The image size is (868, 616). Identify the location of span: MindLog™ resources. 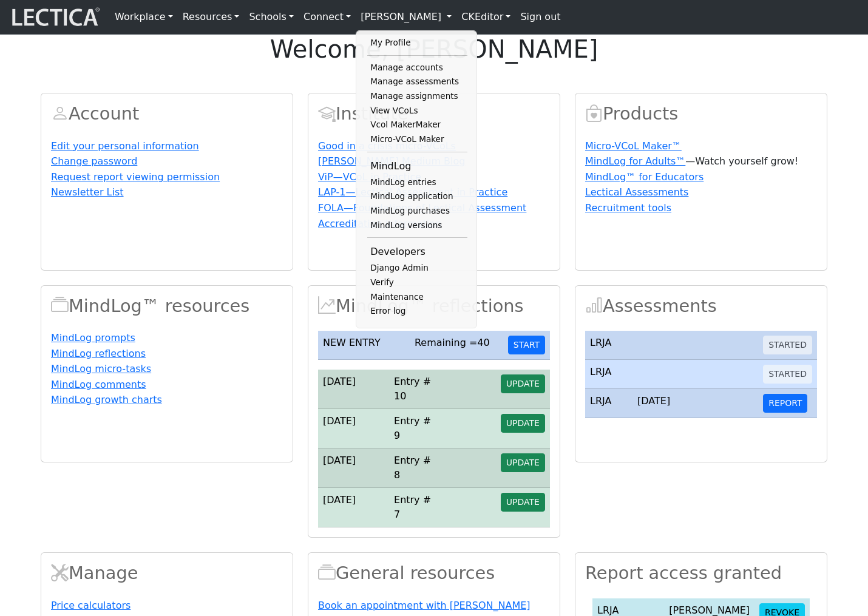
(59, 306).